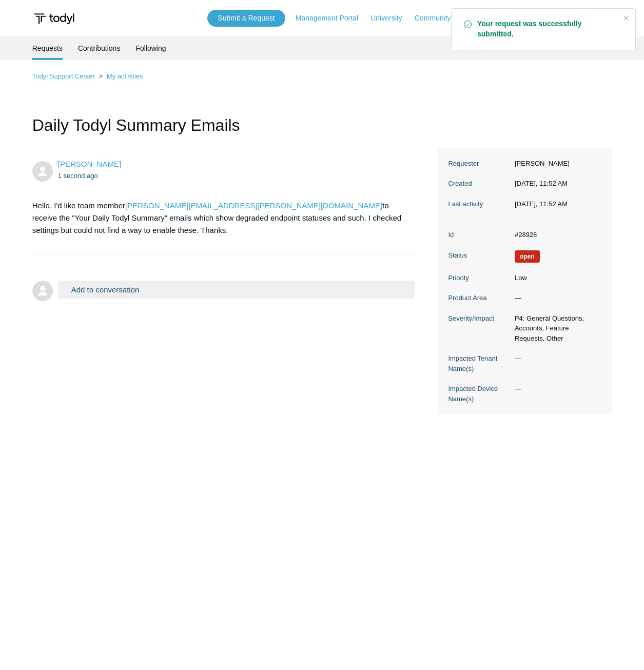  What do you see at coordinates (546, 29) in the screenshot?
I see `strong: Your request was successfully submitted.` at bounding box center [546, 29].